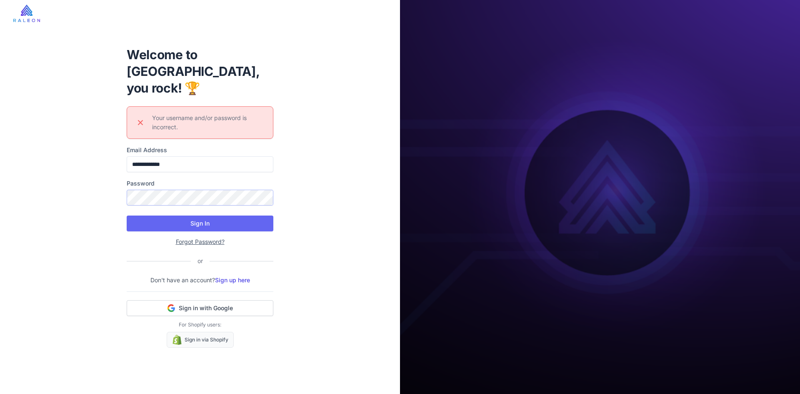 The height and width of the screenshot is (394, 800). Describe the element at coordinates (200, 183) in the screenshot. I see `label: Password` at that location.